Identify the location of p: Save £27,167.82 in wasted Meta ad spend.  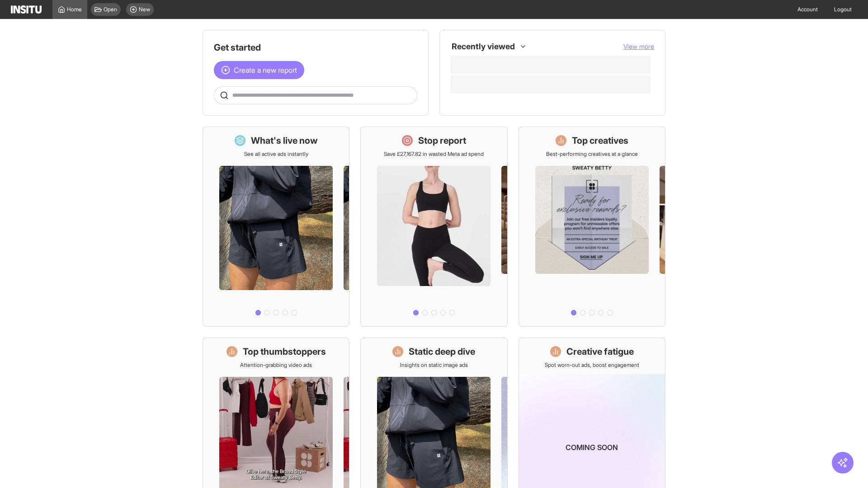
(434, 154).